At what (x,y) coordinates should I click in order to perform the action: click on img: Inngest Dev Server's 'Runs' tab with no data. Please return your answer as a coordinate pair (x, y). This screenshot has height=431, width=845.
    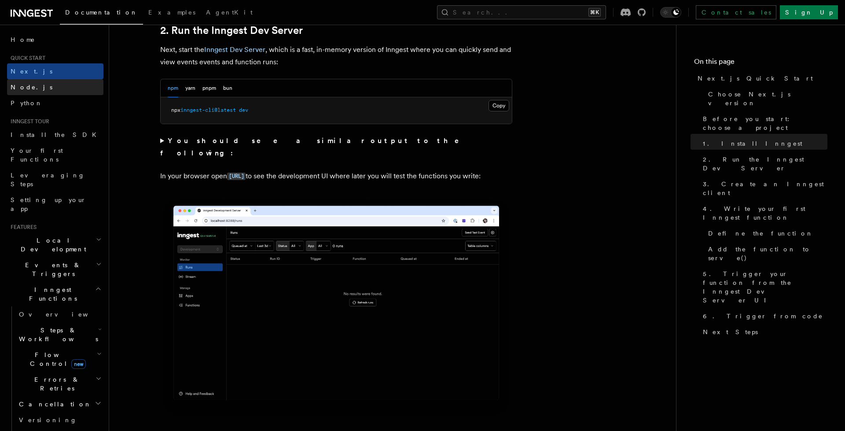
    Looking at the image, I should click on (336, 307).